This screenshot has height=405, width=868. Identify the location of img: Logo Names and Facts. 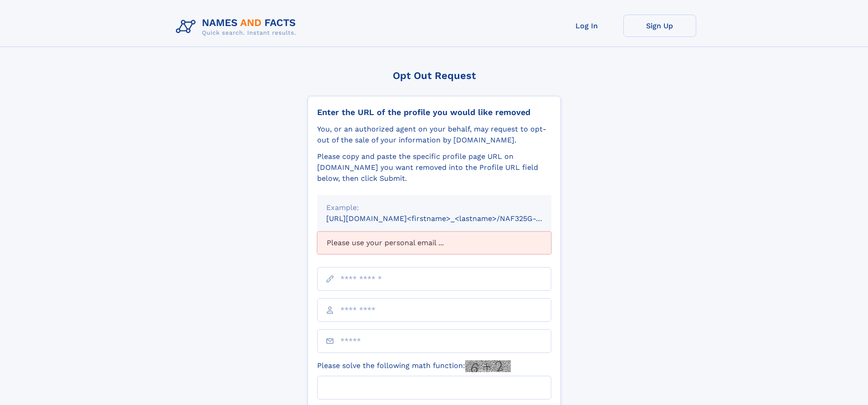
(238, 27).